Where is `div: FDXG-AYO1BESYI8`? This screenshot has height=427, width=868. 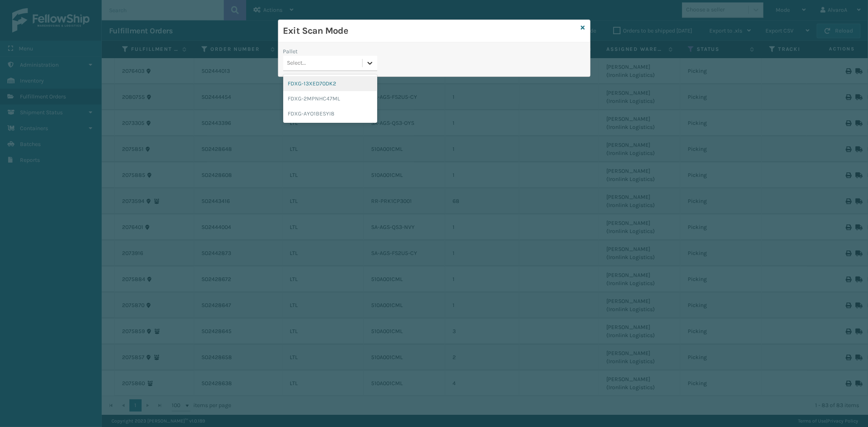
div: FDXG-AYO1BESYI8 is located at coordinates (330, 114).